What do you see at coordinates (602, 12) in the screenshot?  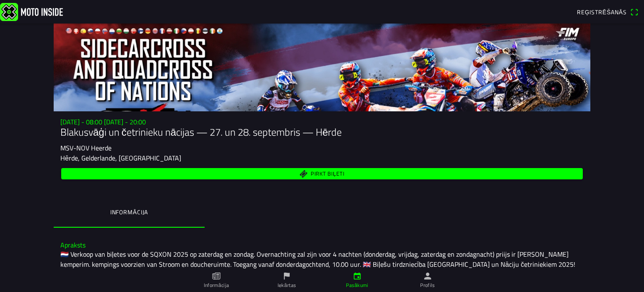 I see `font: Reģistrēšanās` at bounding box center [602, 12].